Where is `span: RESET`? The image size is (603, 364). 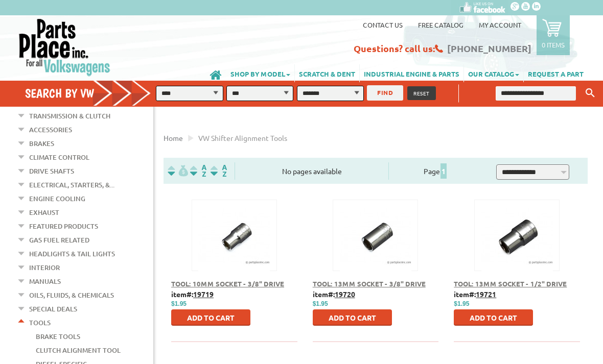 span: RESET is located at coordinates (422, 93).